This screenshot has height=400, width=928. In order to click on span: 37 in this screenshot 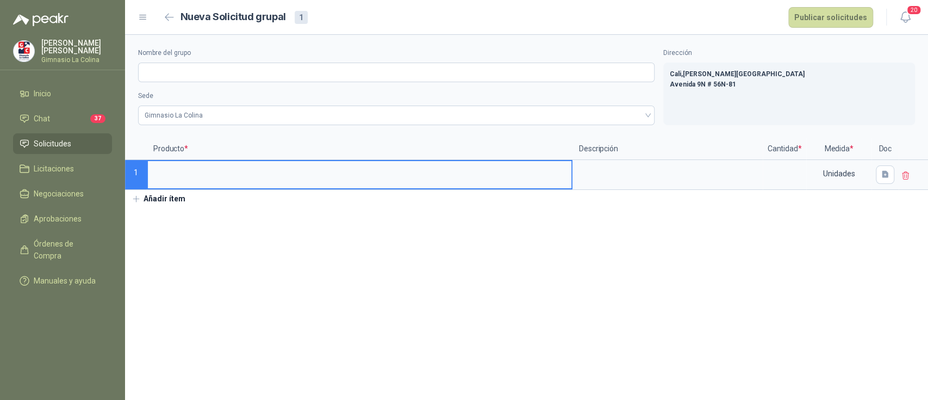, I will do `click(98, 119)`.